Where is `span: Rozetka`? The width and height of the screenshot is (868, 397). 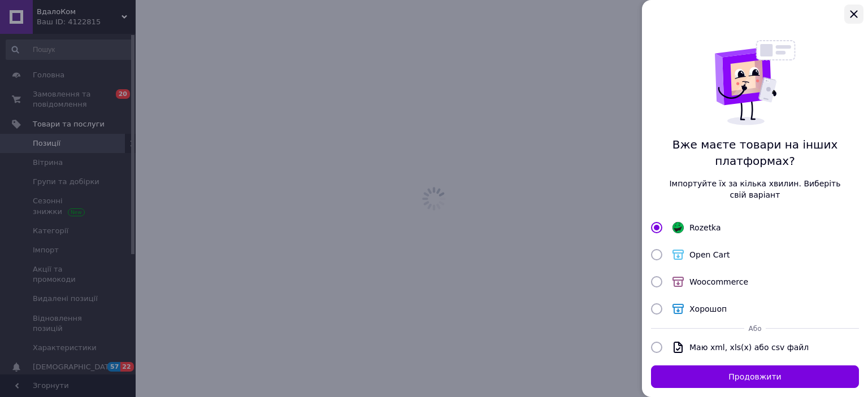
span: Rozetka is located at coordinates (705, 228).